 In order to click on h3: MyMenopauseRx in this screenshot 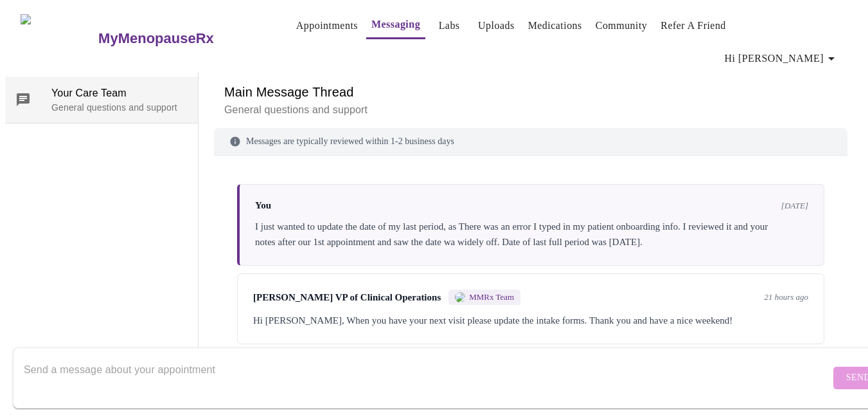, I will do `click(156, 39)`.